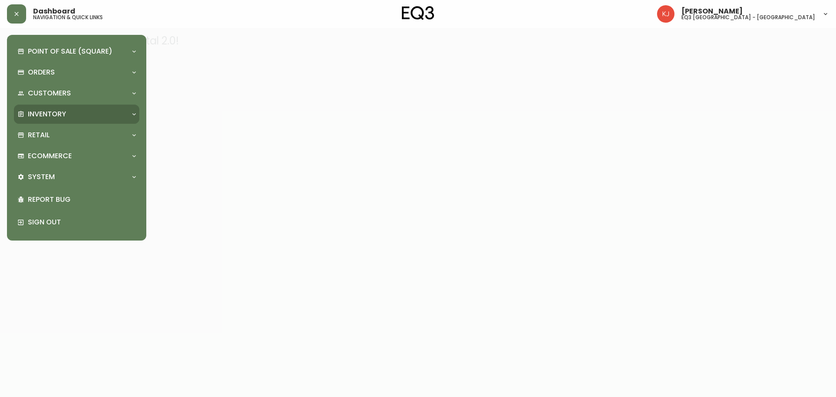 This screenshot has width=836, height=397. What do you see at coordinates (77, 72) in the screenshot?
I see `div: Orders` at bounding box center [77, 72].